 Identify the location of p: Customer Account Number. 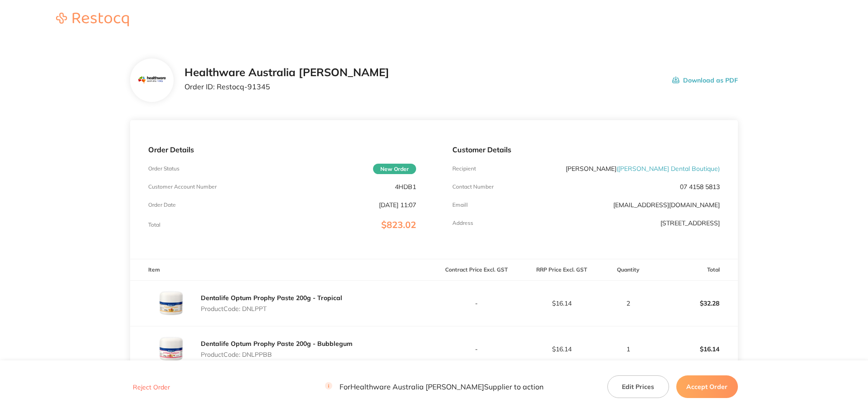
(182, 186).